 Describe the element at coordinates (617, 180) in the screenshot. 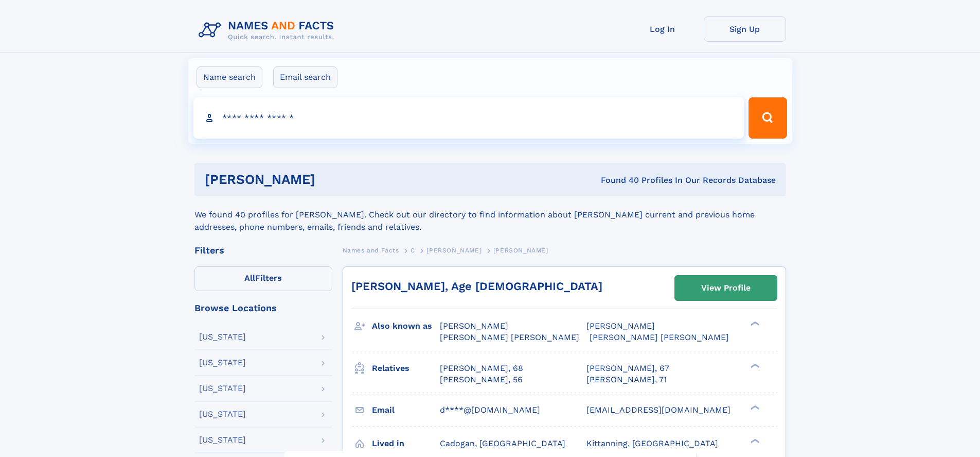

I see `div: Found 40 Profiles In Our Records Database` at that location.